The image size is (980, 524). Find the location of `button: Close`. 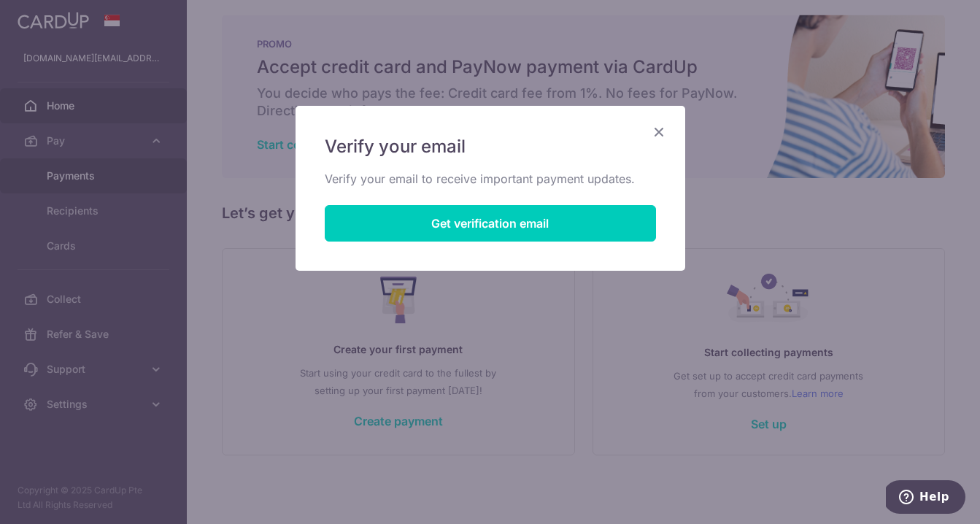

button: Close is located at coordinates (659, 132).